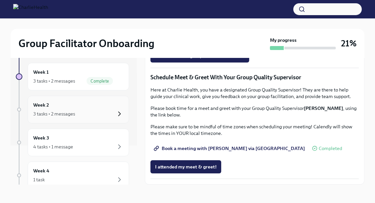 This screenshot has width=375, height=203. Describe the element at coordinates (41, 72) in the screenshot. I see `h6: Week 1` at that location.